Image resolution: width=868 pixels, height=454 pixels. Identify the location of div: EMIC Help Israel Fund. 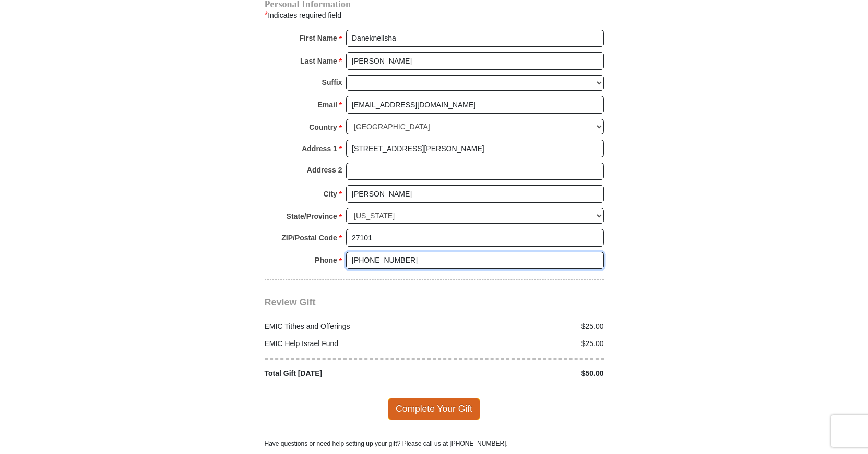
(346, 343).